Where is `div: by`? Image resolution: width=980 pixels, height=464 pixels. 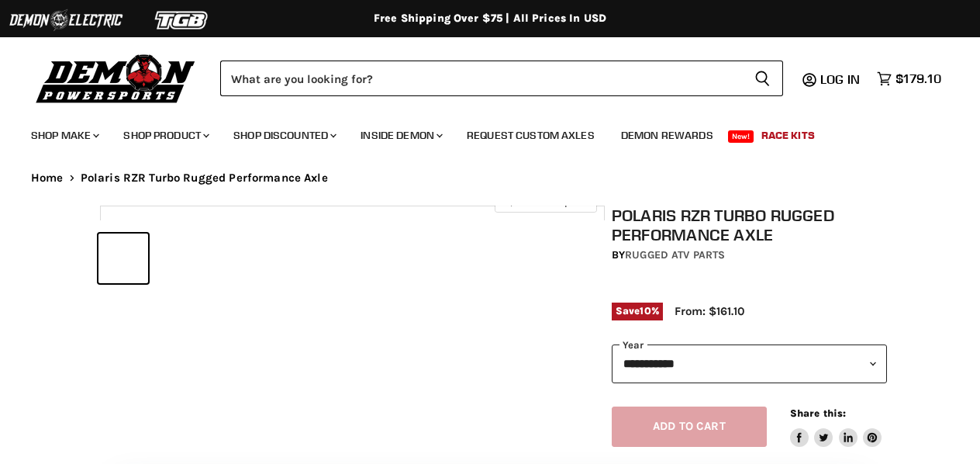 div: by is located at coordinates (749, 255).